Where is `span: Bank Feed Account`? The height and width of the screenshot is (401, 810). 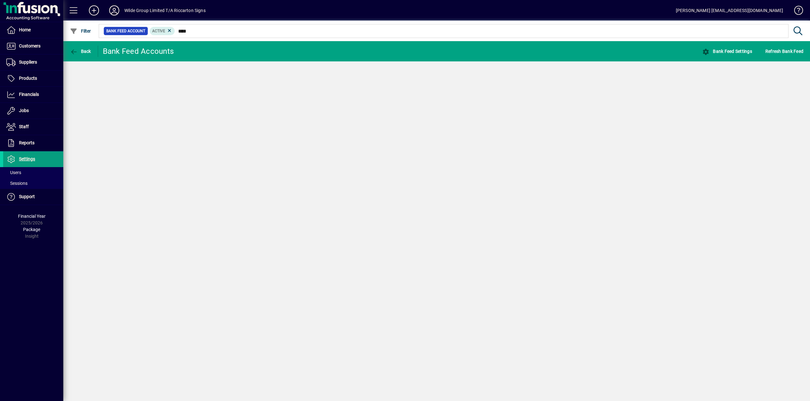
span: Bank Feed Account is located at coordinates (126, 31).